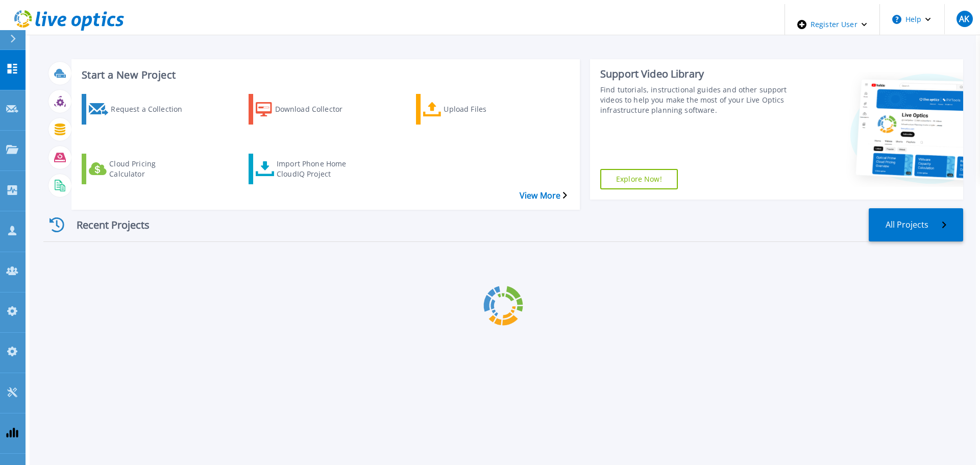 The width and height of the screenshot is (980, 465). What do you see at coordinates (316, 110) in the screenshot?
I see `div: Download Collector` at bounding box center [316, 110].